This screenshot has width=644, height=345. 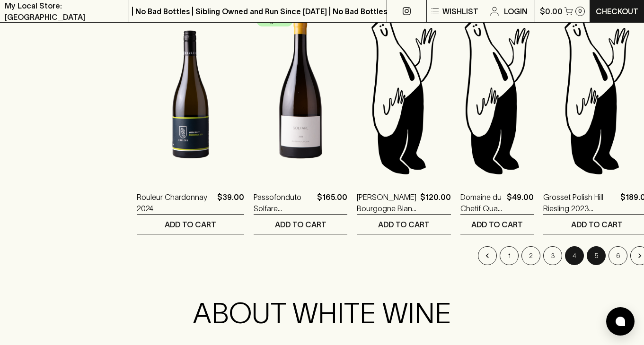 I want to click on p: 0, so click(x=580, y=11).